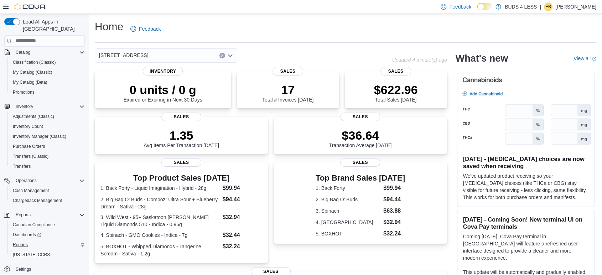 The width and height of the screenshot is (602, 275). I want to click on button: Inventory, so click(24, 107).